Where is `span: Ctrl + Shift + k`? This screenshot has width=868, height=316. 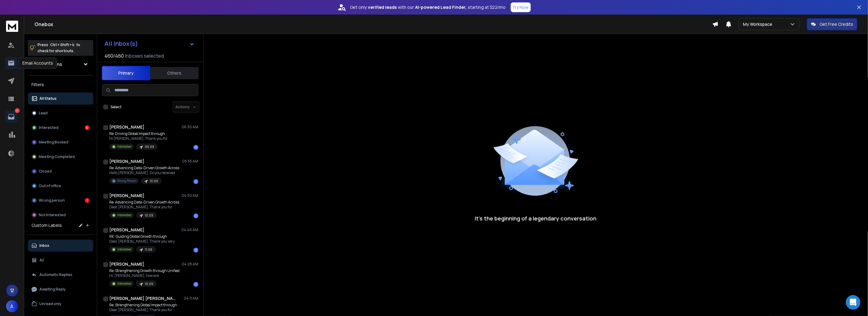 span: Ctrl + Shift + k is located at coordinates (62, 45).